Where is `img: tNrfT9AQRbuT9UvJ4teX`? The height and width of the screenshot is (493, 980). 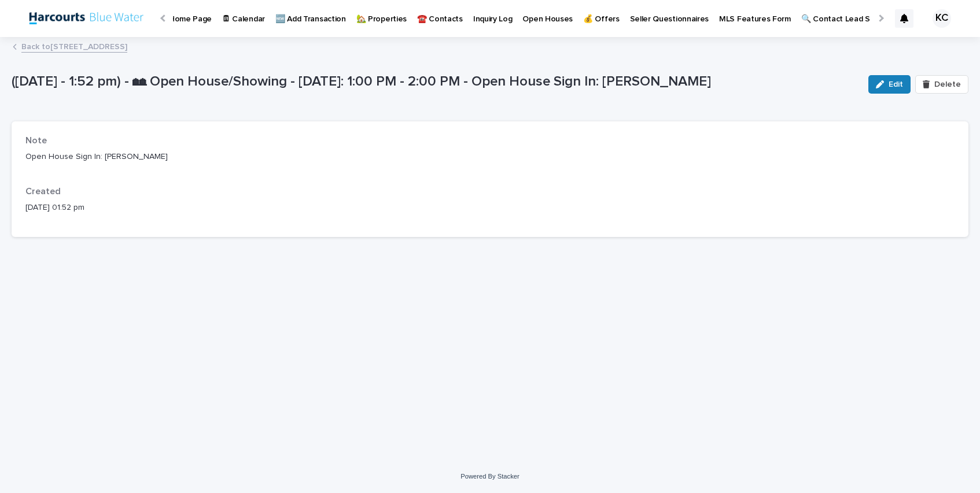
img: tNrfT9AQRbuT9UvJ4teX is located at coordinates (86, 19).